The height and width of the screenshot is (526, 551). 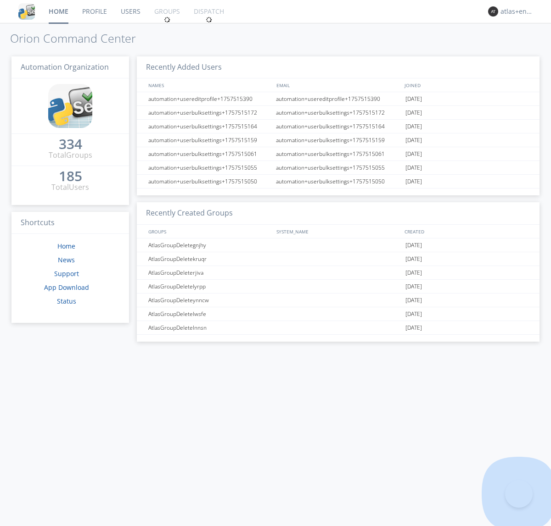 I want to click on img: 373638.png, so click(x=493, y=11).